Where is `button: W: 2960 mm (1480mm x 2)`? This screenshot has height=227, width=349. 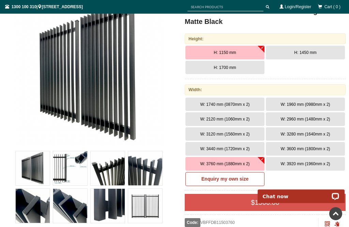 button: W: 2960 mm (1480mm x 2) is located at coordinates (305, 119).